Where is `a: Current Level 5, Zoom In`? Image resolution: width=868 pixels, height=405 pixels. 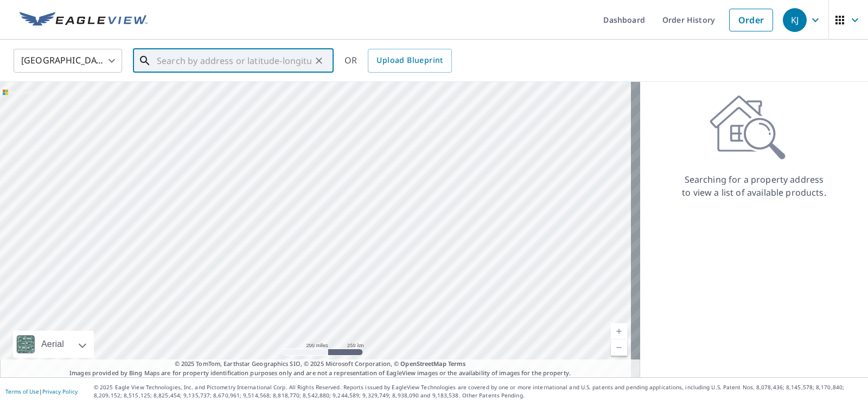
a: Current Level 5, Zoom In is located at coordinates (619, 332).